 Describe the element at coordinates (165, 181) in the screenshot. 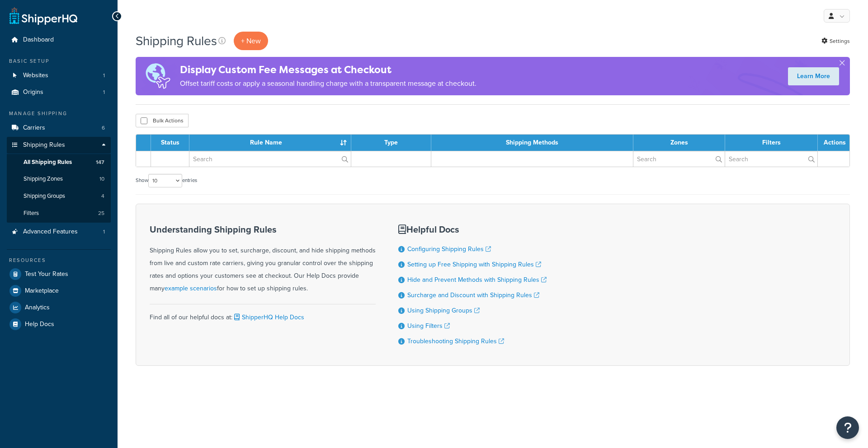

I see `select: Showentries` at that location.